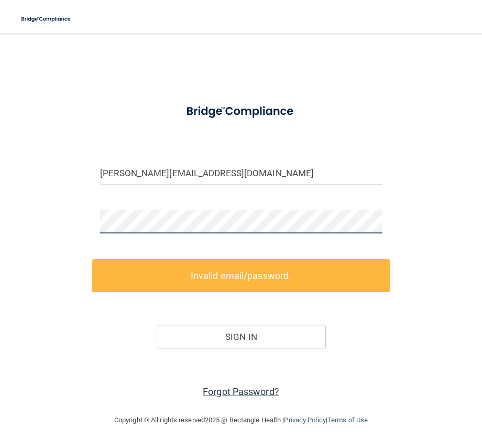 Image resolution: width=482 pixels, height=448 pixels. What do you see at coordinates (305, 420) in the screenshot?
I see `a: Privacy Policy` at bounding box center [305, 420].